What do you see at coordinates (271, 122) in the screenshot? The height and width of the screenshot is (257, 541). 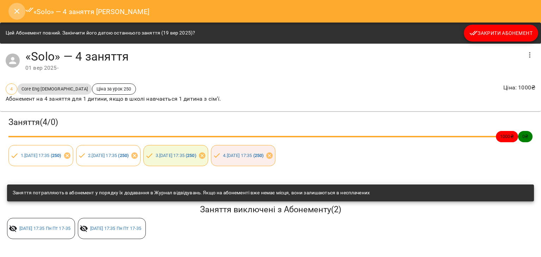 I see `h3: Заняття ( 4 / 0 )` at bounding box center [271, 122].